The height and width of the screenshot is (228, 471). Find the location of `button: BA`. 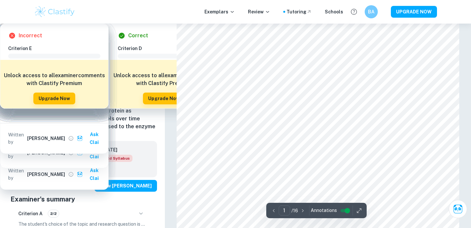

button: BA is located at coordinates (371, 12).